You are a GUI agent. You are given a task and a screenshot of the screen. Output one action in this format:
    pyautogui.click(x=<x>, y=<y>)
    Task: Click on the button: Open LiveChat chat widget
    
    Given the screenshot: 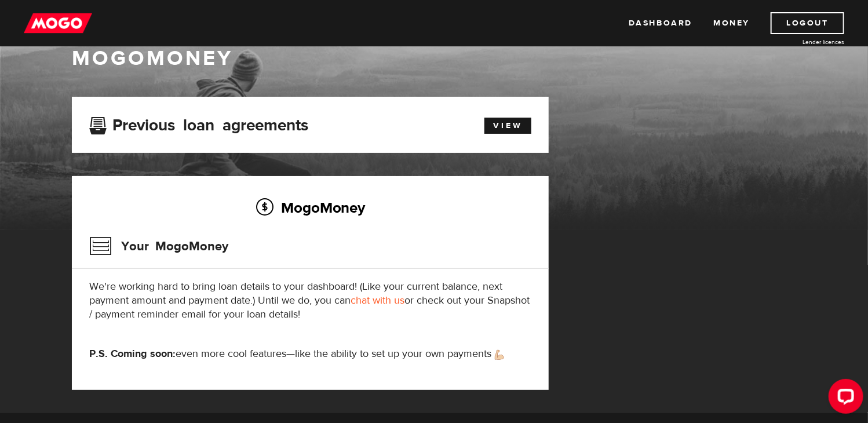 What is the action you would take?
    pyautogui.click(x=27, y=22)
    